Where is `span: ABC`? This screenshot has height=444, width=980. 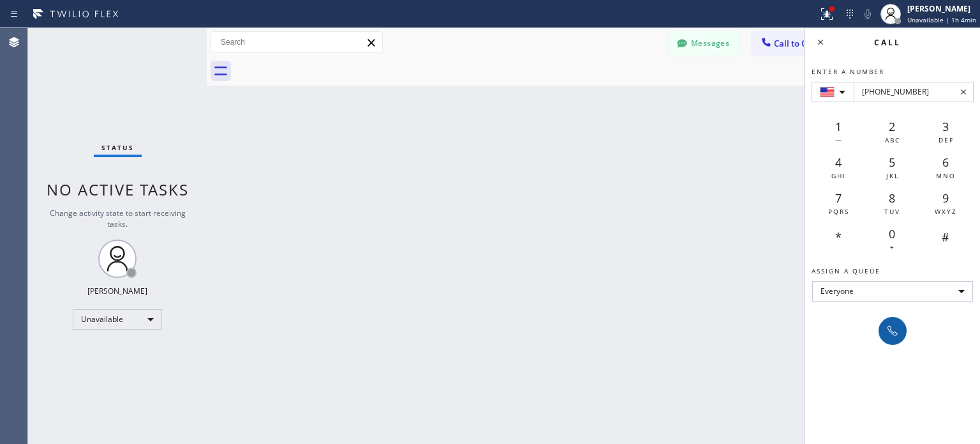 span: ABC is located at coordinates (893, 140).